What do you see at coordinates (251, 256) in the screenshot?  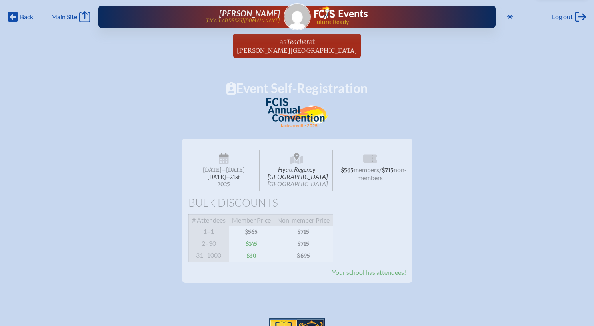 I see `span: $30` at bounding box center [251, 256].